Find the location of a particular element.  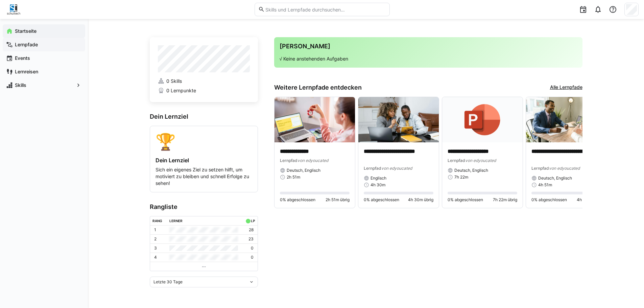

span: 4h 51m is located at coordinates (545, 185).